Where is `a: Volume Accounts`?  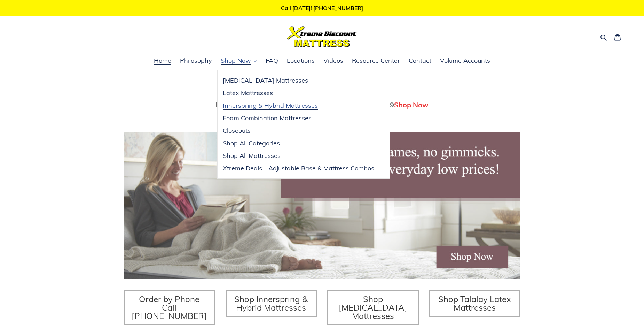
a: Volume Accounts is located at coordinates (465, 61).